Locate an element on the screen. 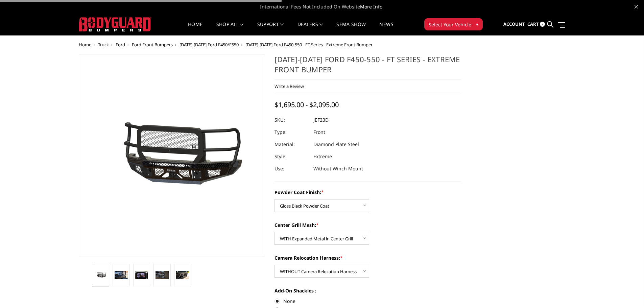 The image size is (644, 308). span: $1,695.00 - $2,095.00 is located at coordinates (307, 104).